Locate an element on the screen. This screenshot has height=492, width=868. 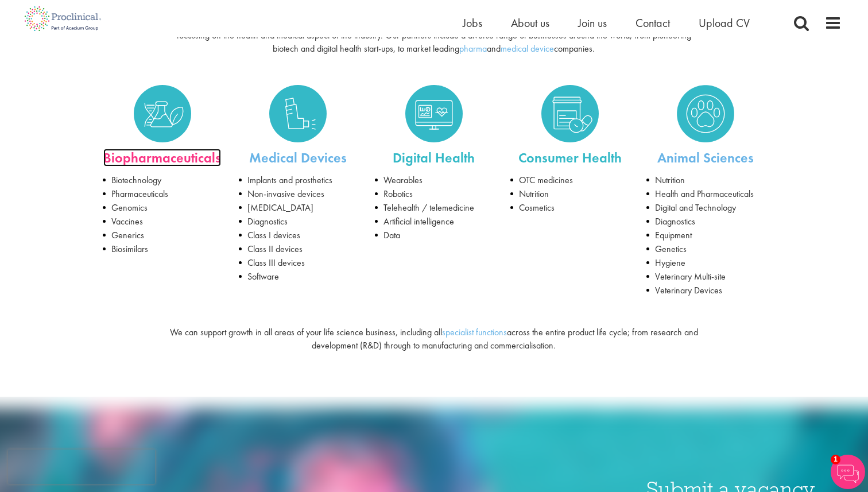
li: Biosimilars is located at coordinates (162, 249).